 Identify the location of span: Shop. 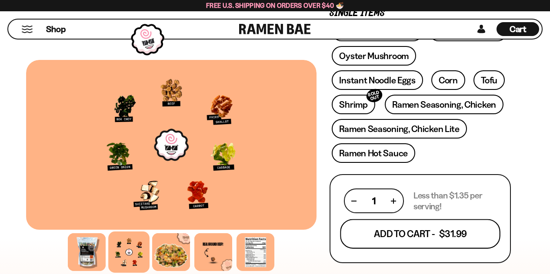
(56, 29).